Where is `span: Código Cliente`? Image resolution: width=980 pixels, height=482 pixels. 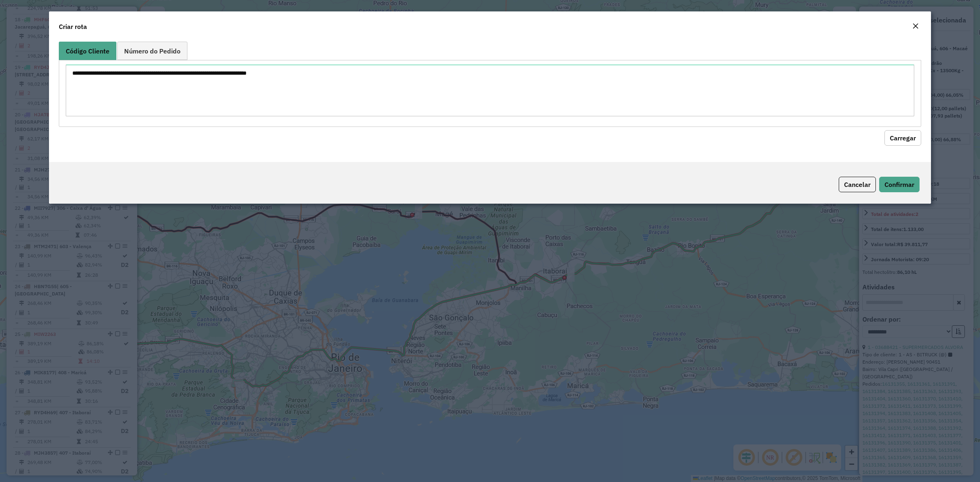 span: Código Cliente is located at coordinates (88, 51).